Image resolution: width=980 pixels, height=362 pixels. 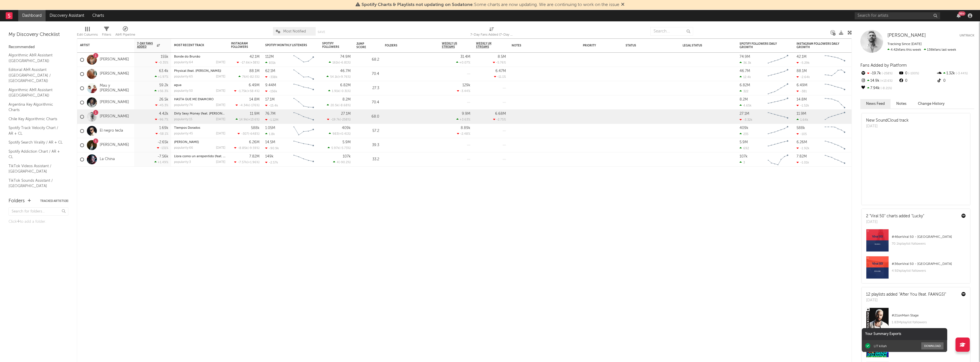 I want to click on div: 62.1M, so click(x=270, y=71).